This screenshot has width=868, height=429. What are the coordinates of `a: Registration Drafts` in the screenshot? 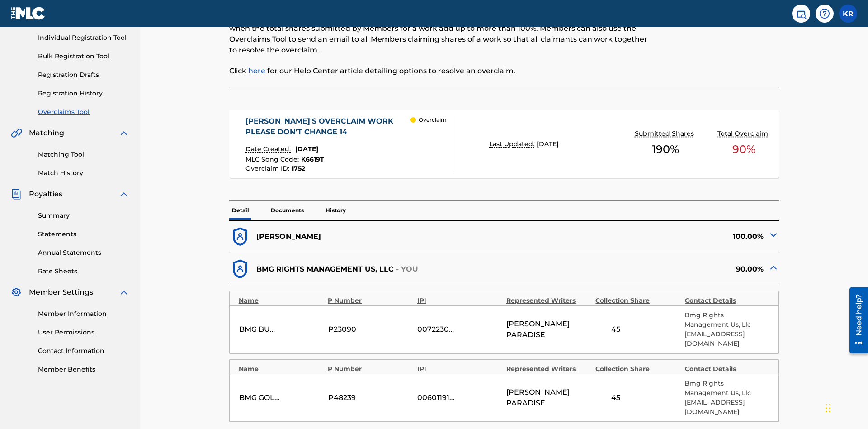 It's located at (84, 75).